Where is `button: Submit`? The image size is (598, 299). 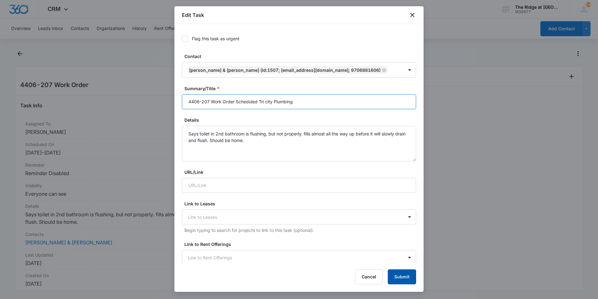 button: Submit is located at coordinates (402, 276).